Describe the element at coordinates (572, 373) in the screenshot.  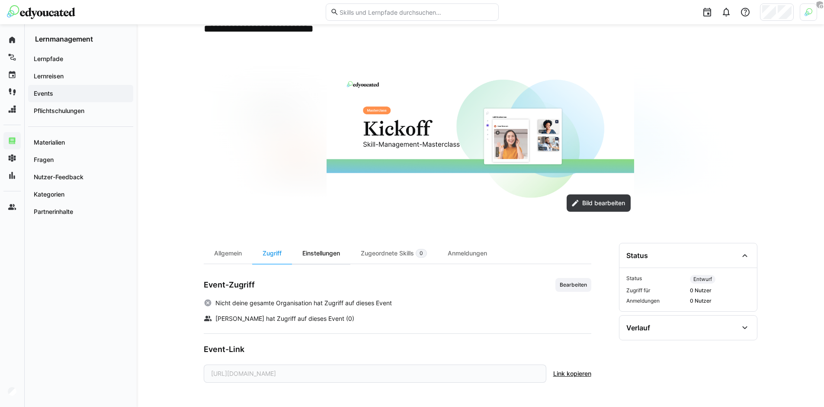
I see `span: Link kopieren` at that location.